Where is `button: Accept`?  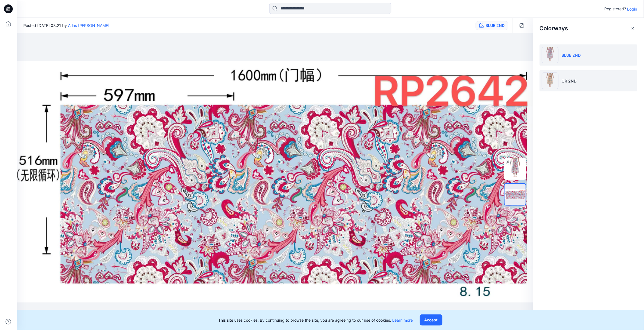
button: Accept is located at coordinates (432, 319).